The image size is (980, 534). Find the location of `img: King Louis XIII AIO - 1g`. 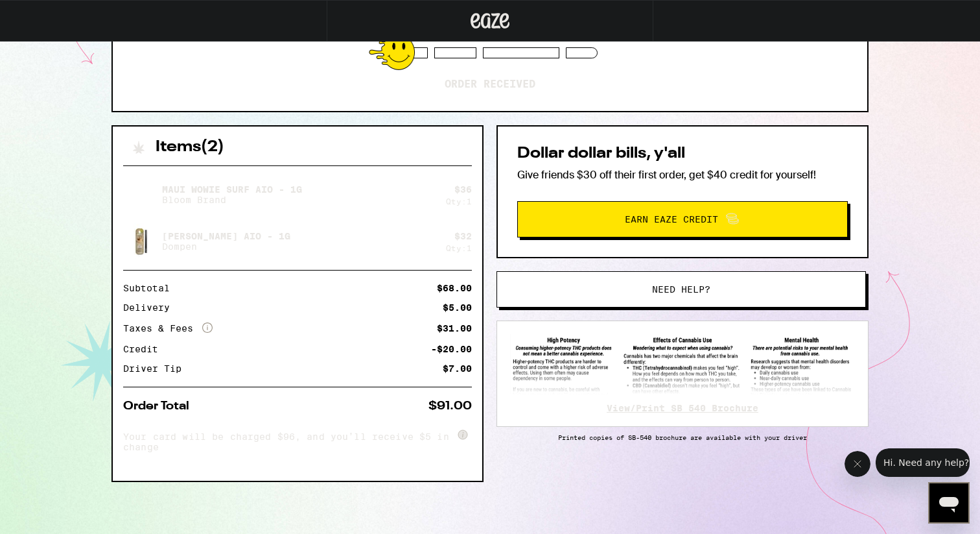

img: King Louis XIII AIO - 1g is located at coordinates (141, 241).